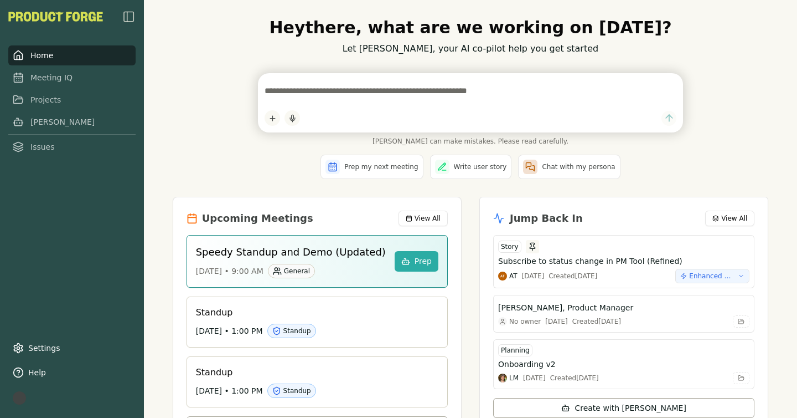  What do you see at coordinates (713, 276) in the screenshot?
I see `button: Enhanced Artifact Integration Sync and Real-Time Status Management` at bounding box center [713, 276].